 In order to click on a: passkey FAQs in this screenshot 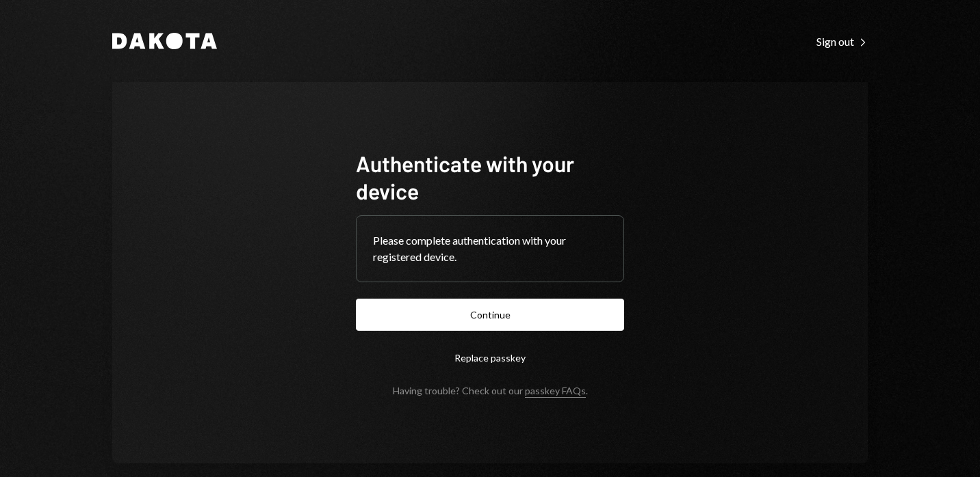, I will do `click(555, 391)`.